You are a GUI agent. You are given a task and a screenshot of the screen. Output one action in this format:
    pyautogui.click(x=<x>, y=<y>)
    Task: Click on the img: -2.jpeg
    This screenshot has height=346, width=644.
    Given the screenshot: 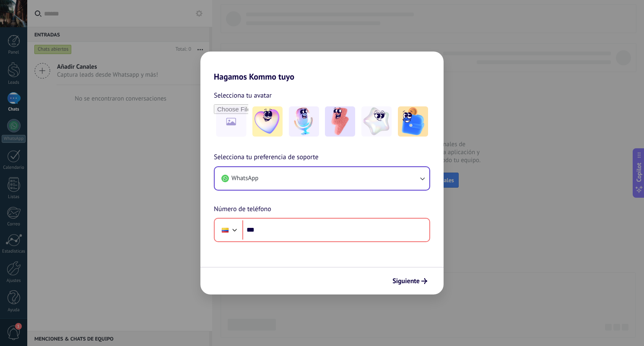 What is the action you would take?
    pyautogui.click(x=304, y=122)
    